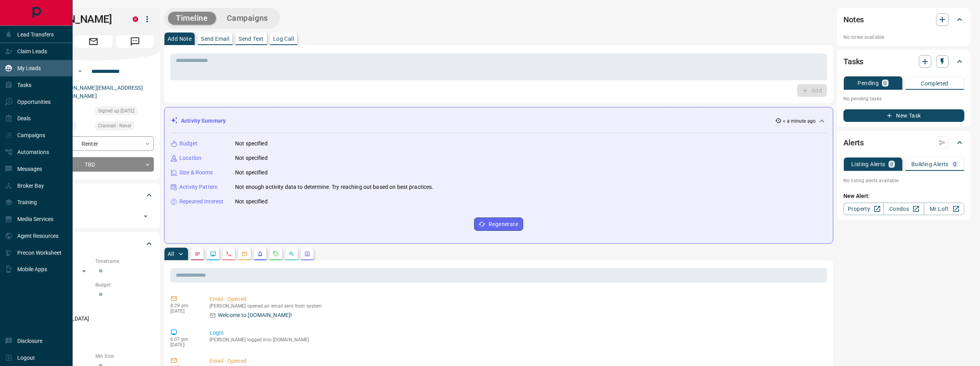 The height and width of the screenshot is (366, 980). I want to click on h2: Alerts, so click(854, 143).